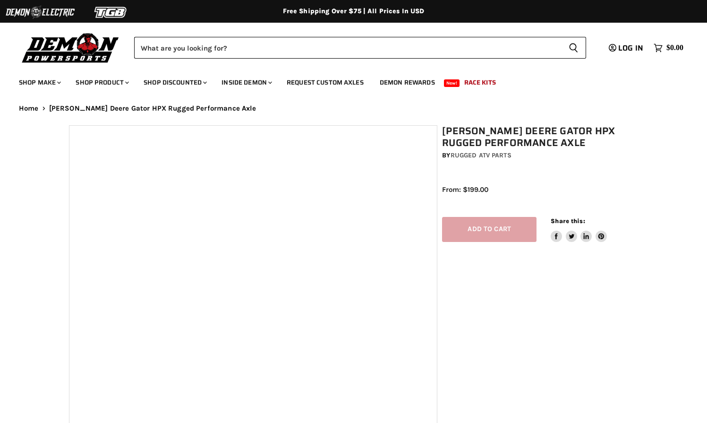 This screenshot has height=423, width=707. I want to click on a: Shop Discounted, so click(174, 82).